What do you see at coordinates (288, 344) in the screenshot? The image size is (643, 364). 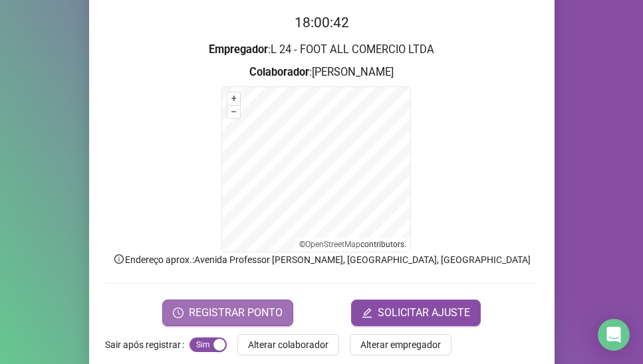 I see `button: Alterar colaborador` at bounding box center [288, 344].